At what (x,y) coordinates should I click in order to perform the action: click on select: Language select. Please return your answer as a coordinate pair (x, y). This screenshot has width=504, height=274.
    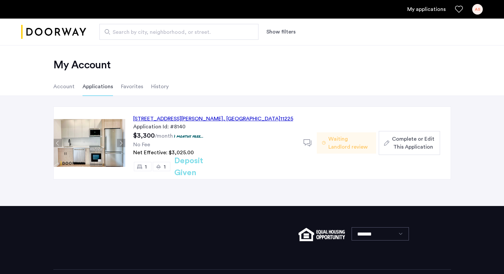
    Looking at the image, I should click on (380, 234).